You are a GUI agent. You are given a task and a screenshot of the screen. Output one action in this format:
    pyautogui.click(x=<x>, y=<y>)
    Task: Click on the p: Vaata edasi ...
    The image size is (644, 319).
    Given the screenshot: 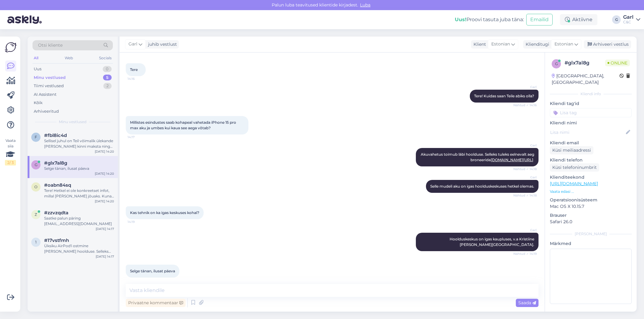 What is the action you would take?
    pyautogui.click(x=591, y=192)
    